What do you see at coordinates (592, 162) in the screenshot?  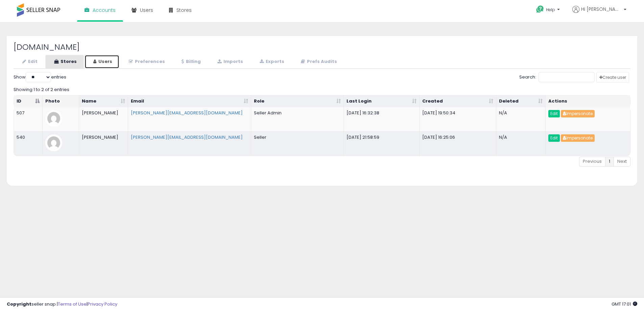 I see `a: Previous` at bounding box center [592, 162].